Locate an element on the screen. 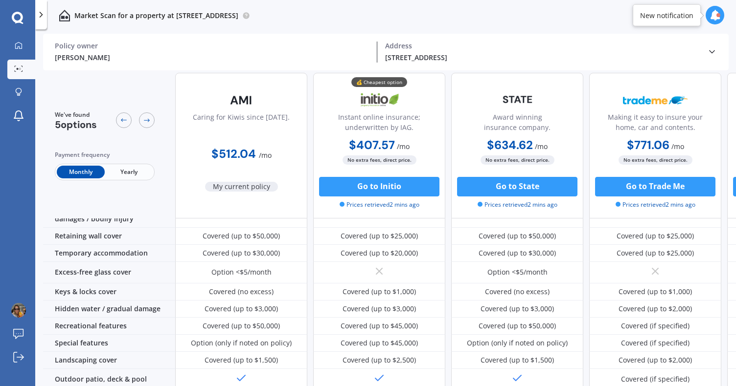  button: Go to Trade Me is located at coordinates (655, 187).